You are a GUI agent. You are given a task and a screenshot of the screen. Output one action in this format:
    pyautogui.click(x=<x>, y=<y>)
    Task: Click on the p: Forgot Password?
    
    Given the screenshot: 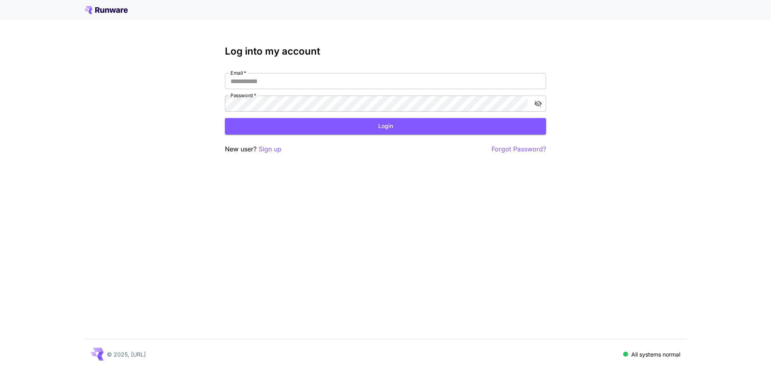 What is the action you would take?
    pyautogui.click(x=519, y=149)
    